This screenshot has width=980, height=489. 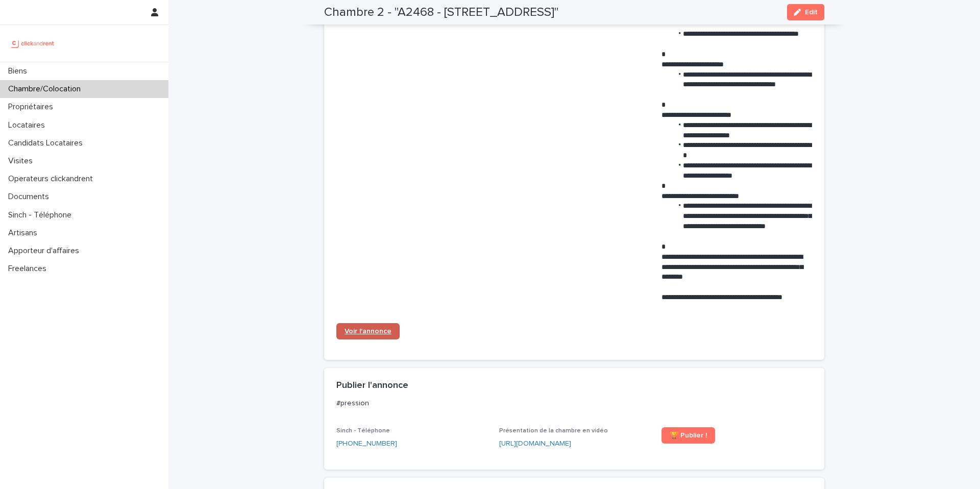 I want to click on p: Propriétaires, so click(x=33, y=106).